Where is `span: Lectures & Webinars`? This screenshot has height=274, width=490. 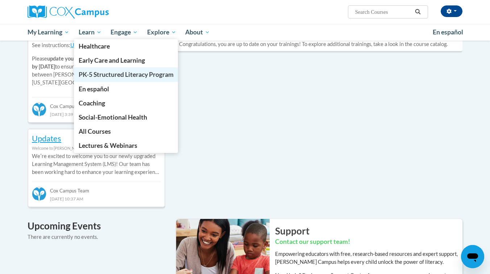
span: Lectures & Webinars is located at coordinates (108, 145).